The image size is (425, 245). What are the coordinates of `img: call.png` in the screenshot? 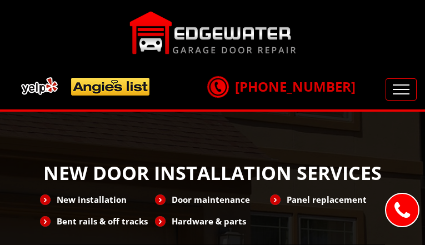 It's located at (218, 87).